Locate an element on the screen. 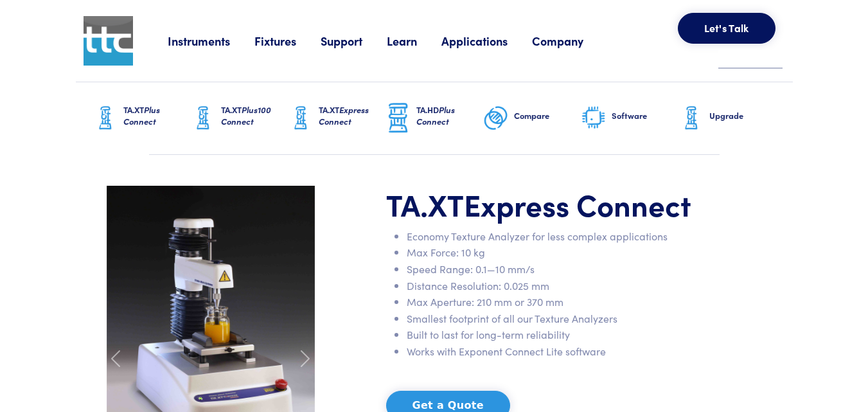  li: Built to last for long-term reliability is located at coordinates (557, 335).